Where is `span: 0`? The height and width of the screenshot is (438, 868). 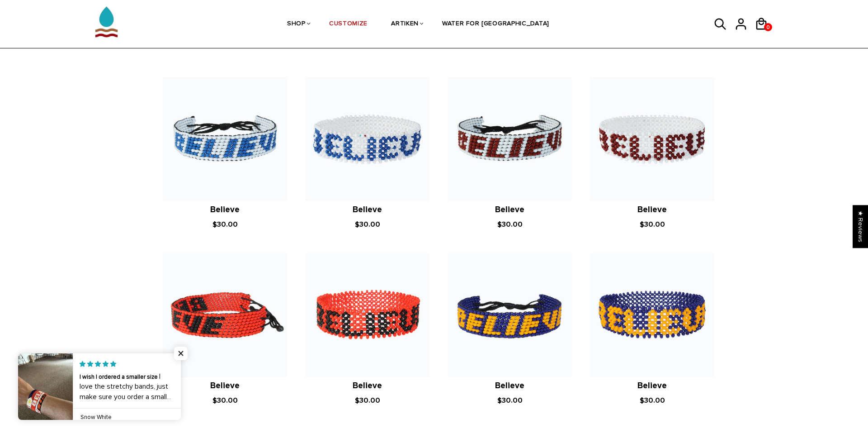 span: 0 is located at coordinates (768, 27).